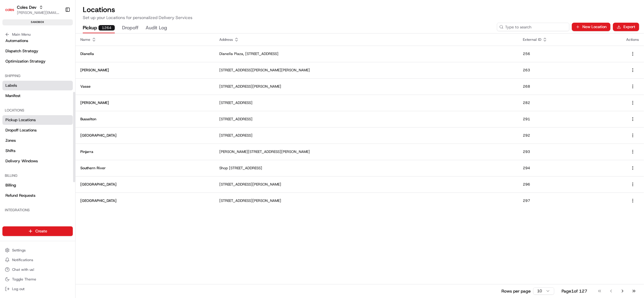  I want to click on span: Shifts, so click(10, 150).